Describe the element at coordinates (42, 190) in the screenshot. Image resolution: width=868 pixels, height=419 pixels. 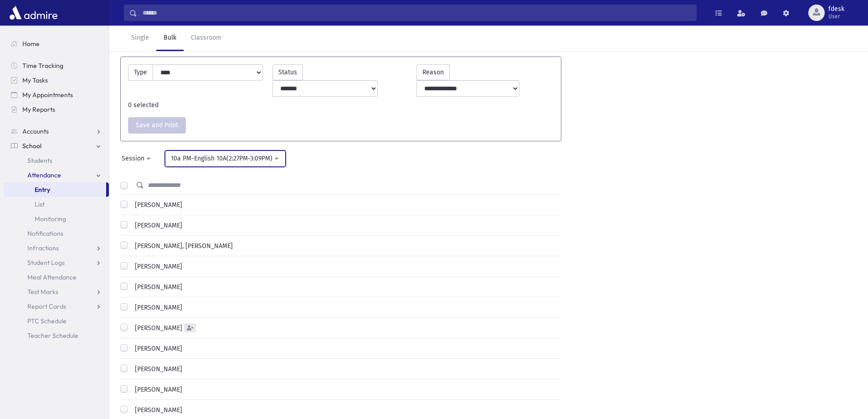
I see `span: Entry` at that location.